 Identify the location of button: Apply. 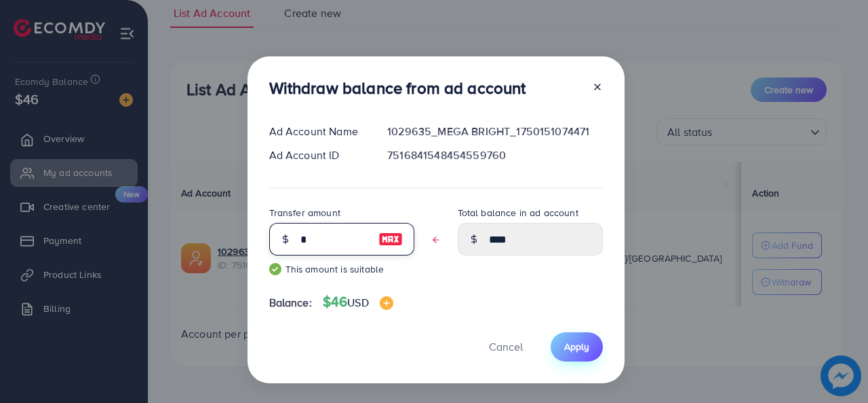
(576, 346).